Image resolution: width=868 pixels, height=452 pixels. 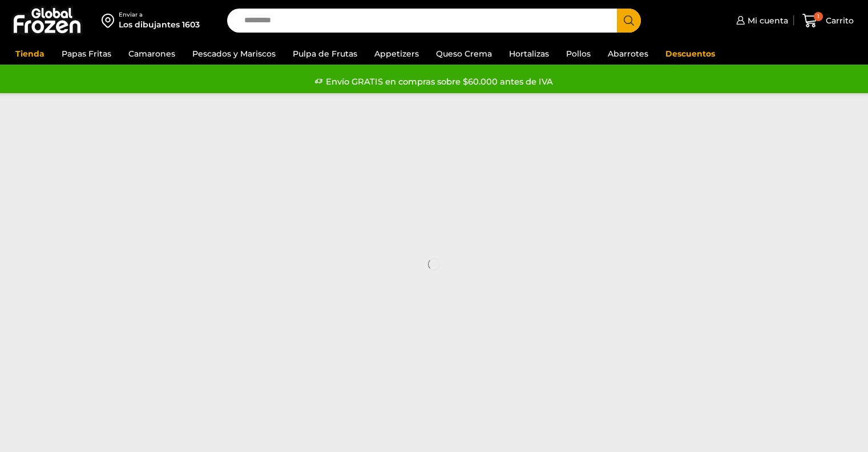 What do you see at coordinates (152, 53) in the screenshot?
I see `a: Camarones` at bounding box center [152, 53].